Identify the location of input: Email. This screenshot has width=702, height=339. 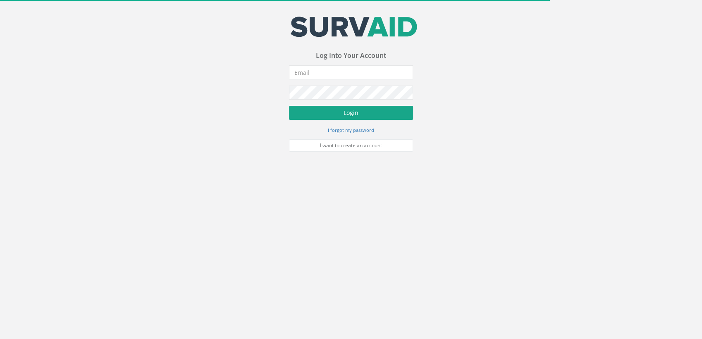
(351, 72).